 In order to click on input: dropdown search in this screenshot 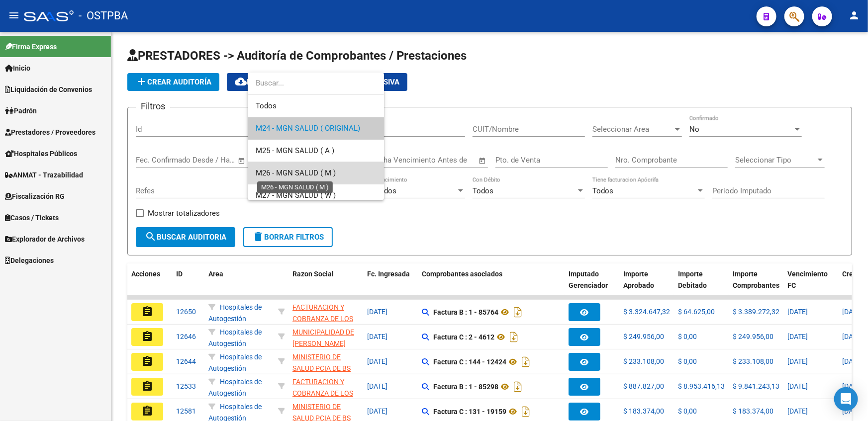, I will do `click(316, 83)`.